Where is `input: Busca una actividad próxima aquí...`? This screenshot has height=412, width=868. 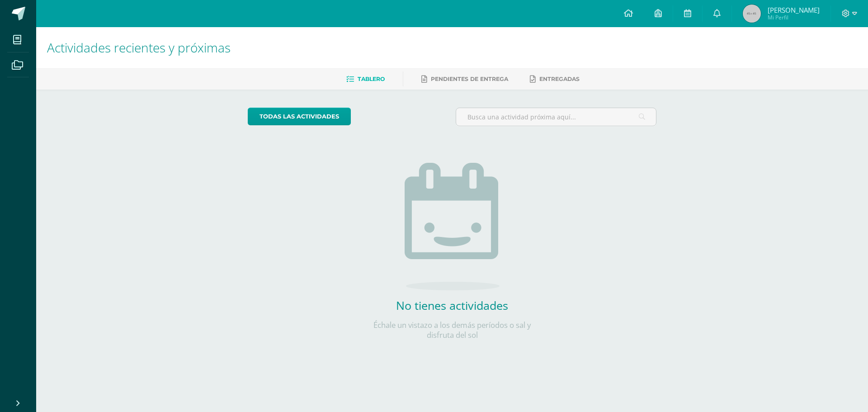
input: Busca una actividad próxima aquí... is located at coordinates (556, 117).